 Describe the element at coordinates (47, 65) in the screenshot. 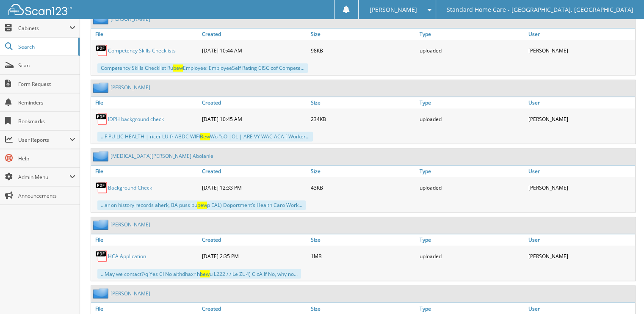

I see `span: Scan` at that location.